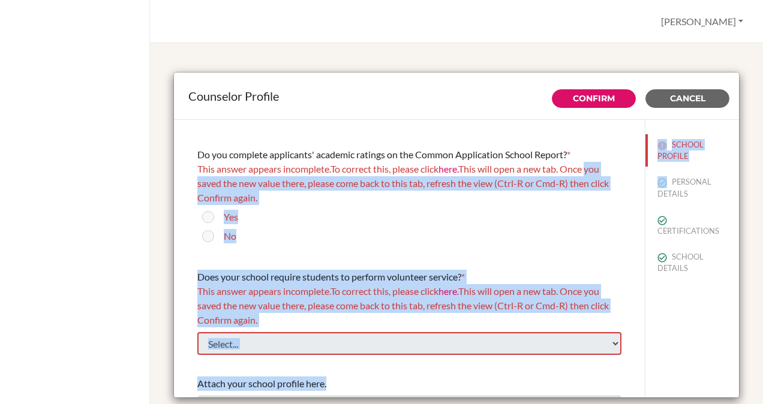 The image size is (763, 404). What do you see at coordinates (329, 276) in the screenshot?
I see `span: Does your school require students to perform volunteer service?` at bounding box center [329, 276].